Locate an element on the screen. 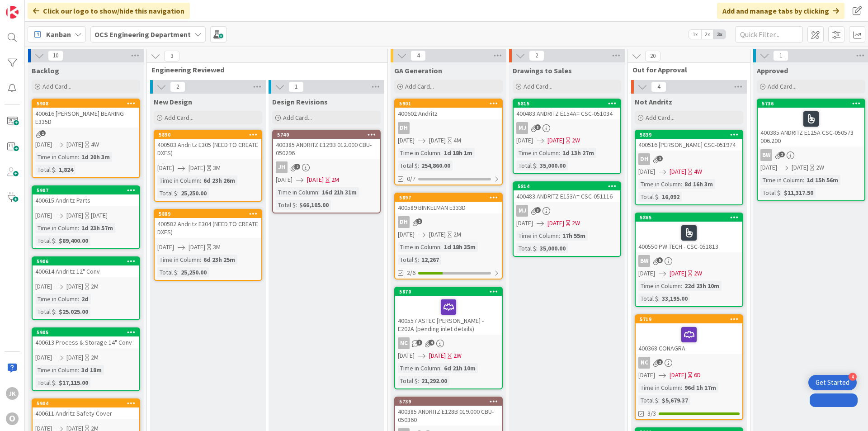  div: 6d 21h 10m is located at coordinates (459, 368).